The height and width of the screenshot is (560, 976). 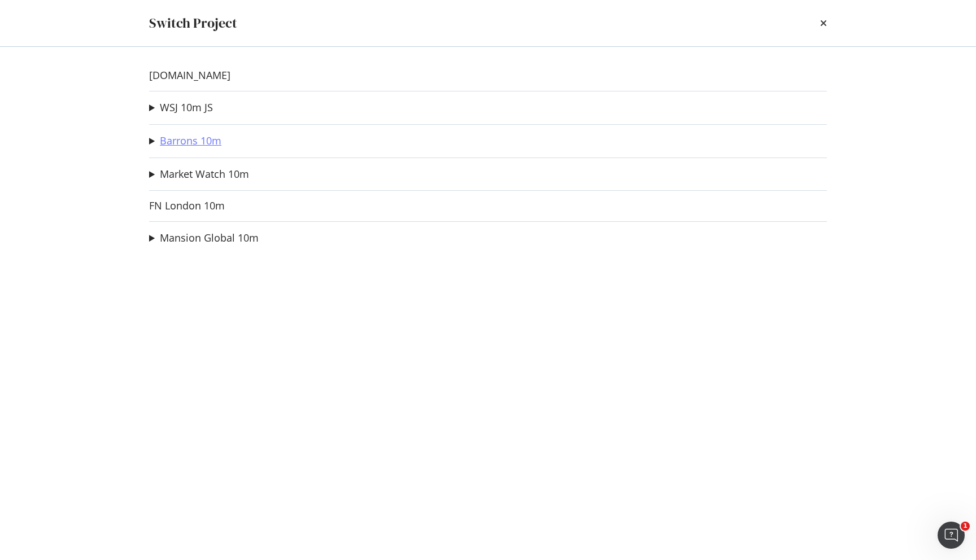 What do you see at coordinates (204, 238) in the screenshot?
I see `summary: Mansion Global 10m` at bounding box center [204, 238].